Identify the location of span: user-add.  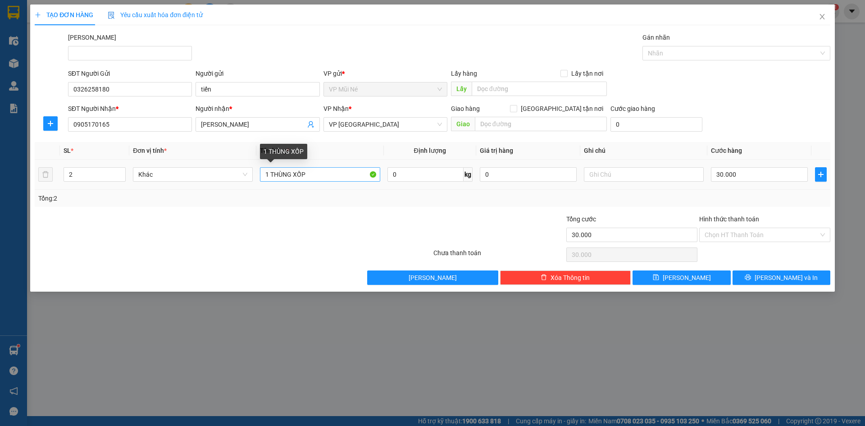
(311, 124).